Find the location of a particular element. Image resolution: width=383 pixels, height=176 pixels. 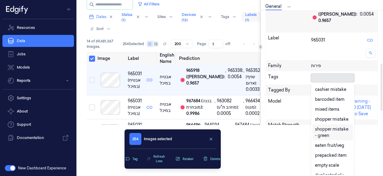

button: About is located at coordinates (38, 111).